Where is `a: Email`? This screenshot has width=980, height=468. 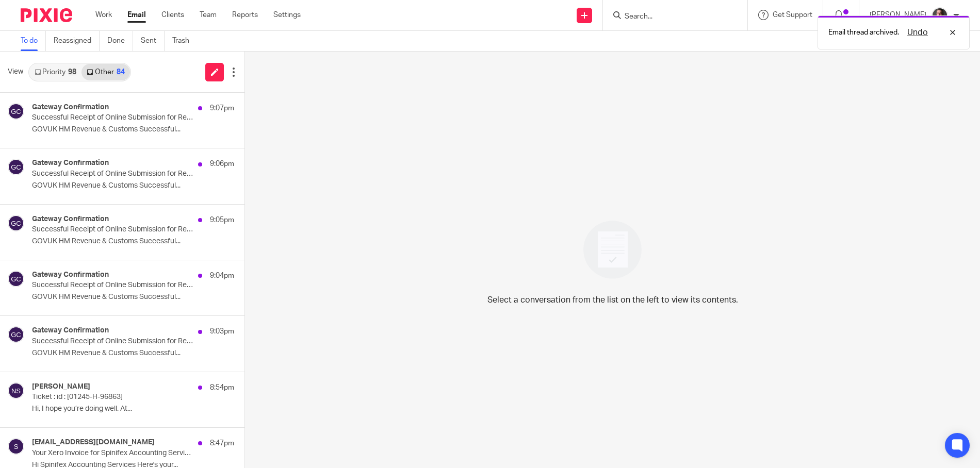 a: Email is located at coordinates (136, 15).